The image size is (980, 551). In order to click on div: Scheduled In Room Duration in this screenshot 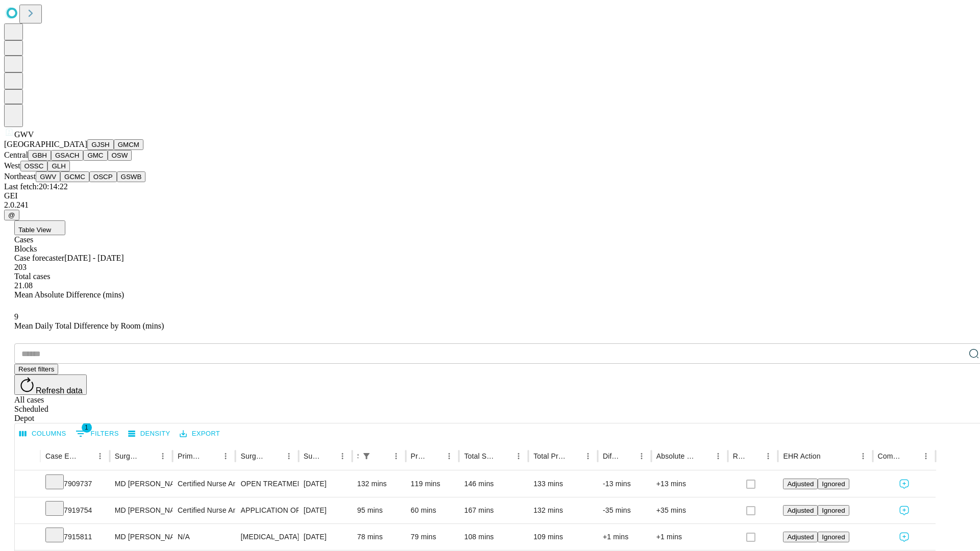, I will do `click(358, 456)`.